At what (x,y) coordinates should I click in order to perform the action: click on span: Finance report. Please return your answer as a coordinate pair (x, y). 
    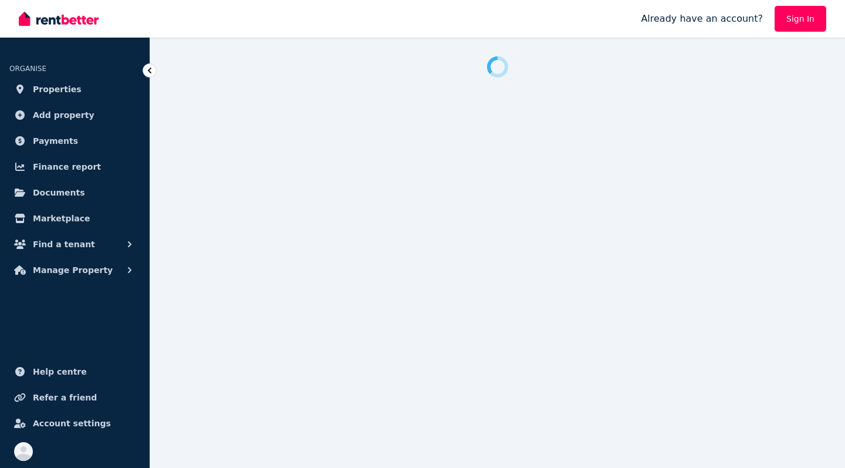
    Looking at the image, I should click on (67, 167).